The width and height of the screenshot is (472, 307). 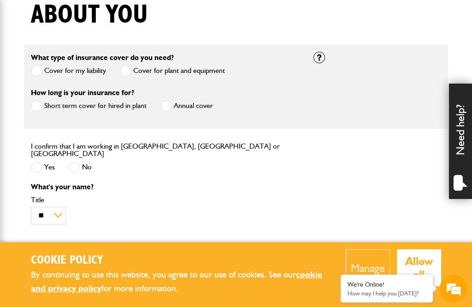 What do you see at coordinates (165, 200) in the screenshot?
I see `label: Title` at bounding box center [165, 200].